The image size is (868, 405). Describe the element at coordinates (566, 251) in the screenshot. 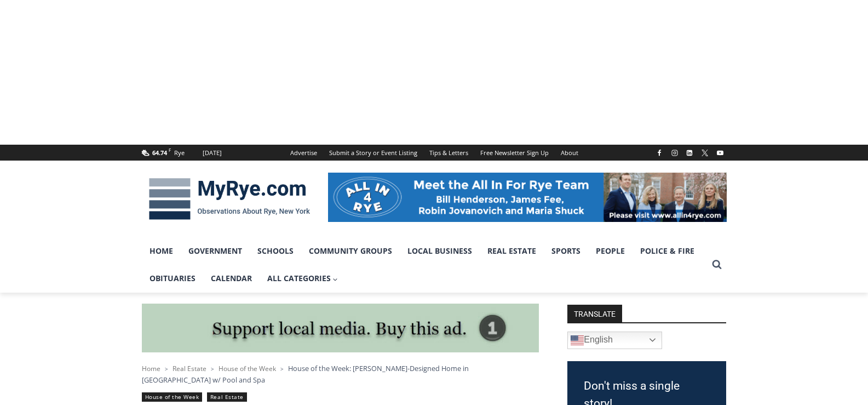

I see `a: Sports` at that location.